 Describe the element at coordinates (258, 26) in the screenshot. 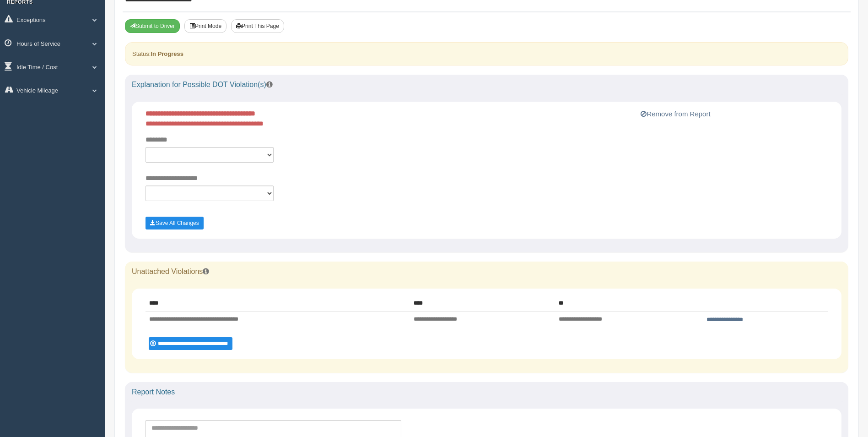

I see `button: Print This Page` at that location.